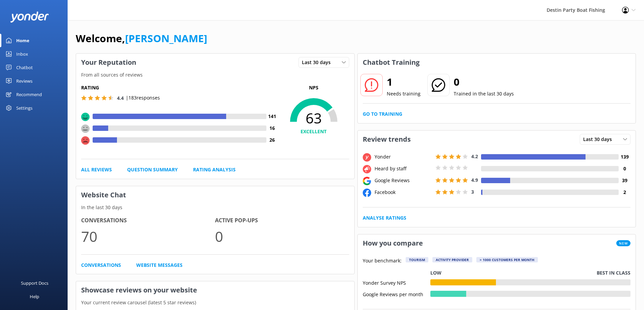  What do you see at coordinates (623, 244) in the screenshot?
I see `span: New` at bounding box center [623, 244].